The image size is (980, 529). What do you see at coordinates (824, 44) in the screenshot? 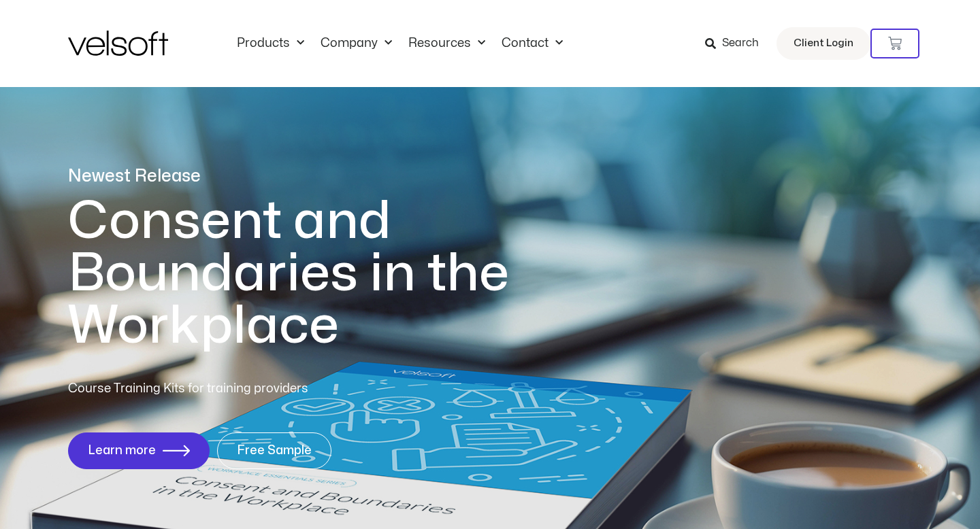
I see `span: Client Login` at bounding box center [824, 44].